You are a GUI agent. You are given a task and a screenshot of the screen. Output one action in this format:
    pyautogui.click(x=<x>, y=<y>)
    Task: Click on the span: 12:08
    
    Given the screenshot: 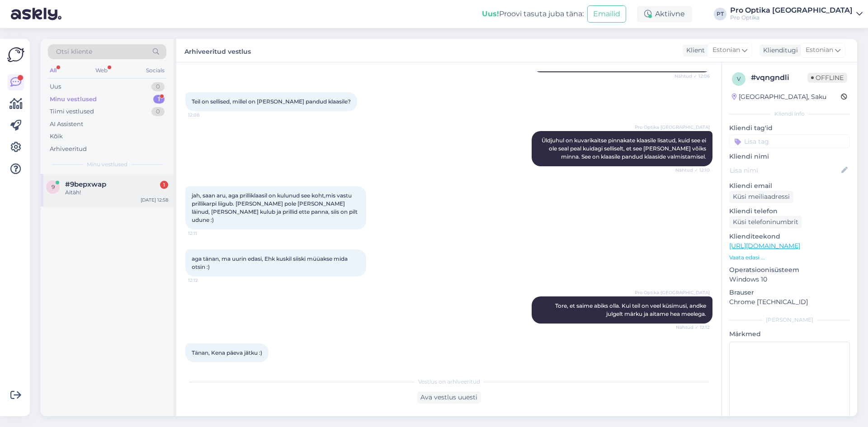 What is the action you would take?
    pyautogui.click(x=205, y=115)
    